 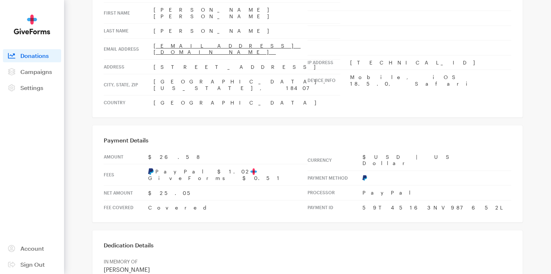 What do you see at coordinates (436, 160) in the screenshot?
I see `td: $USD | US Dollar` at bounding box center [436, 160].